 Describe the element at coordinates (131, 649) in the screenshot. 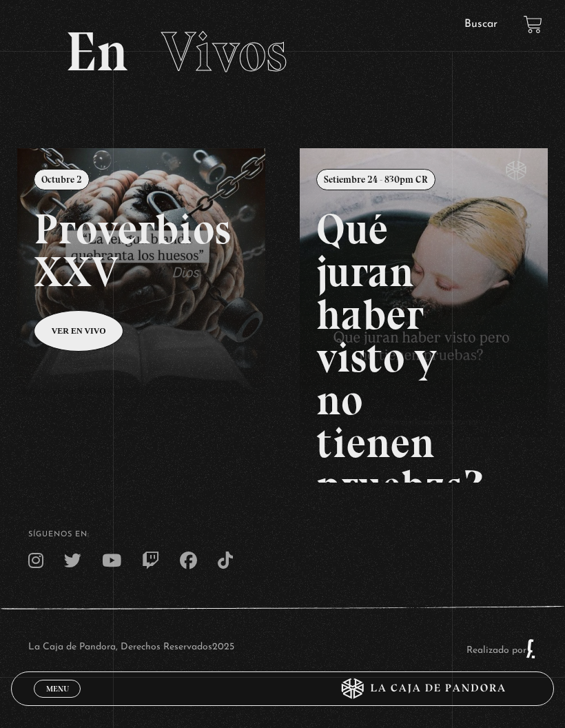

I see `p: La Caja de Pandora, Derechos Reservados 2025` at that location.